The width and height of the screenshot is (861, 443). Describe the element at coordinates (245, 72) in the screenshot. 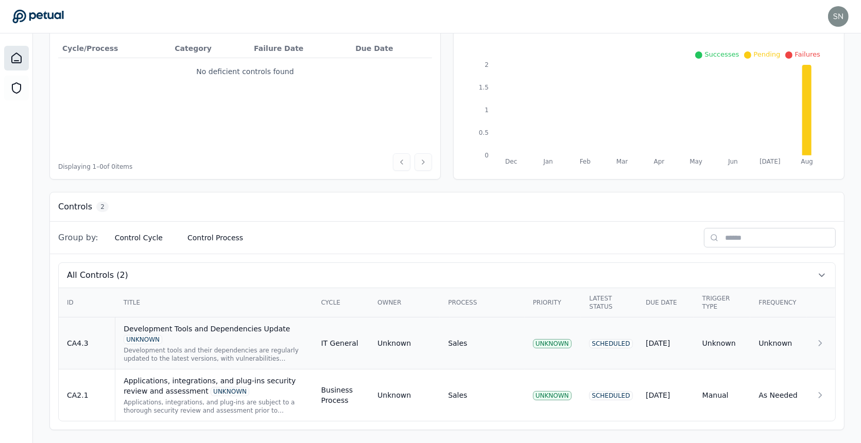

I see `td: No deficient controls found` at that location.